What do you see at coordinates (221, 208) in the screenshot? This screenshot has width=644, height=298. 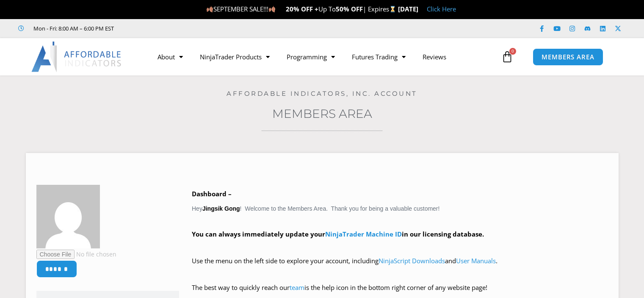 I see `strong: Jingsik Gong` at bounding box center [221, 208].